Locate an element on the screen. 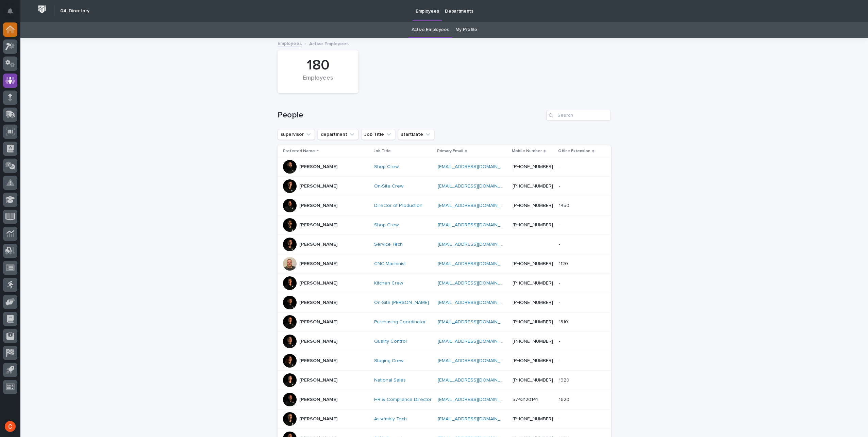 Image resolution: width=868 pixels, height=437 pixels. div: Search is located at coordinates (579, 115).